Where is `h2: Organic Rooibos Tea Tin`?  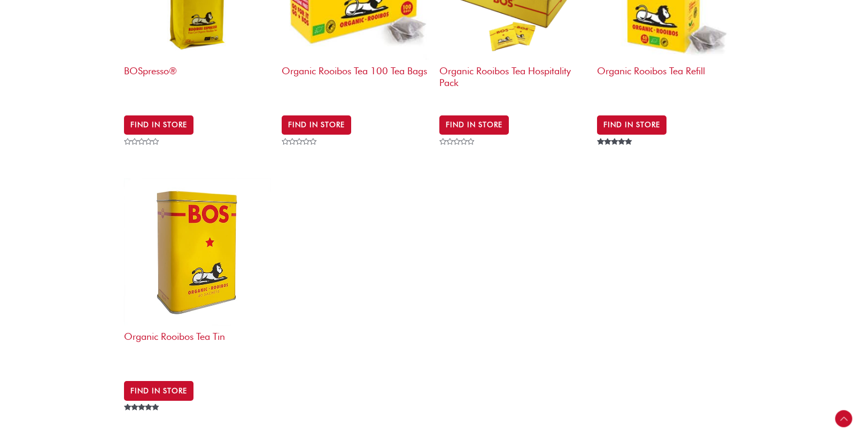
h2: Organic Rooibos Tea Tin is located at coordinates (197, 346).